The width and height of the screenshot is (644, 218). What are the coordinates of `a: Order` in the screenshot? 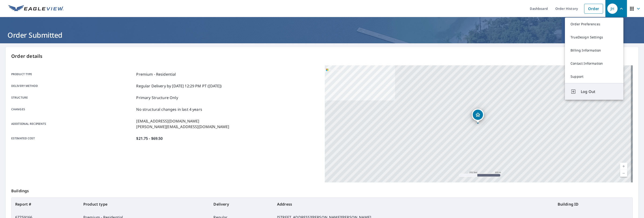 It's located at (593, 9).